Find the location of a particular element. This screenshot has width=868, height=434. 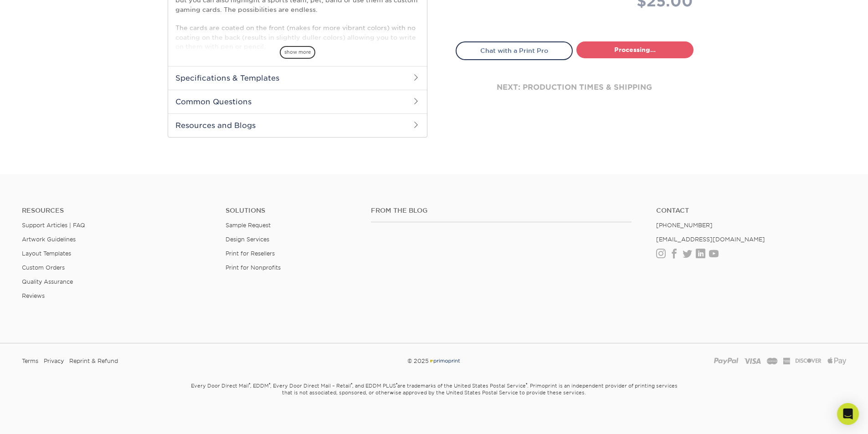

span: show more is located at coordinates (298, 52).